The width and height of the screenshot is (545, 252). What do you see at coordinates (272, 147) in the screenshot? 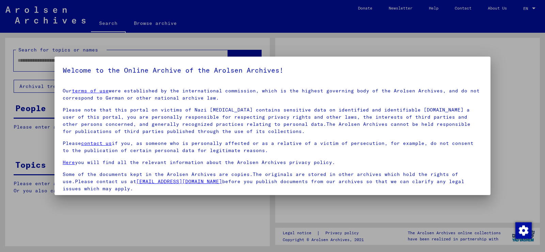
I see `p: Please if you, as someone who is personally affected or as a relative of a victim of persecution,...` at bounding box center [272, 147].